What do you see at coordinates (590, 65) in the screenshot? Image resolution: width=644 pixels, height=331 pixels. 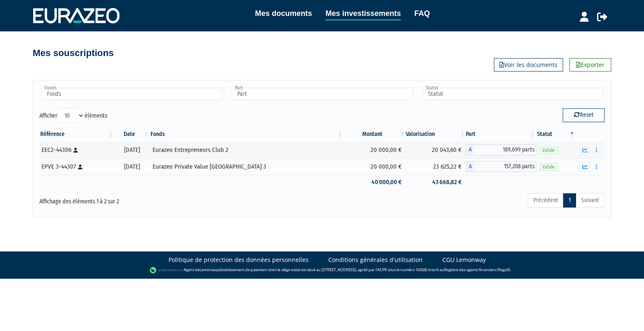 I see `a: Exporter` at bounding box center [590, 65].